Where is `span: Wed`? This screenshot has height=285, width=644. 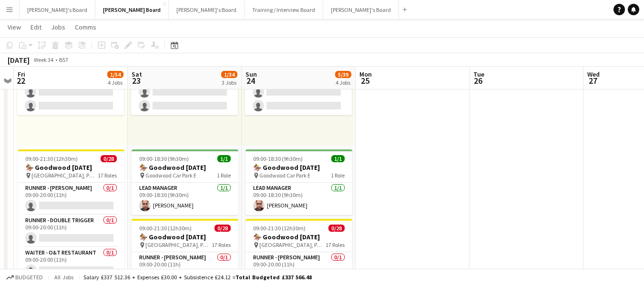 span: Wed is located at coordinates (594, 74).